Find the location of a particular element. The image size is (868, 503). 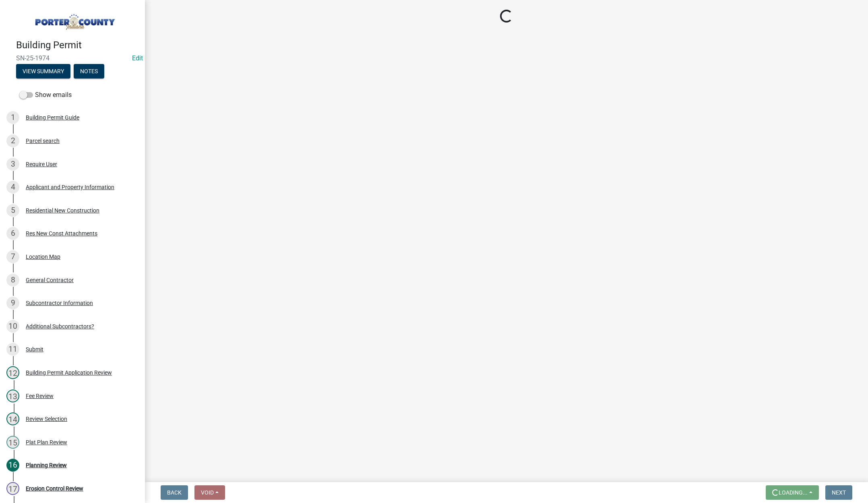

div: Require User is located at coordinates (41, 164).